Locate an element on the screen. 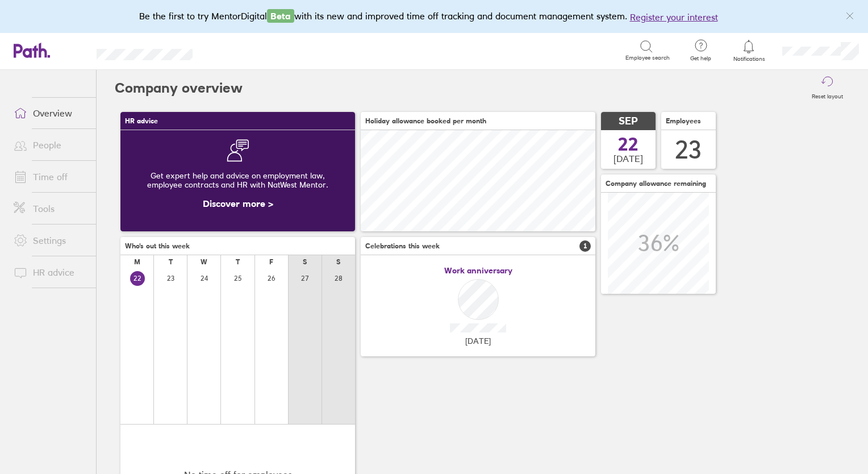 Image resolution: width=868 pixels, height=474 pixels. button: Register your interest is located at coordinates (674, 17).